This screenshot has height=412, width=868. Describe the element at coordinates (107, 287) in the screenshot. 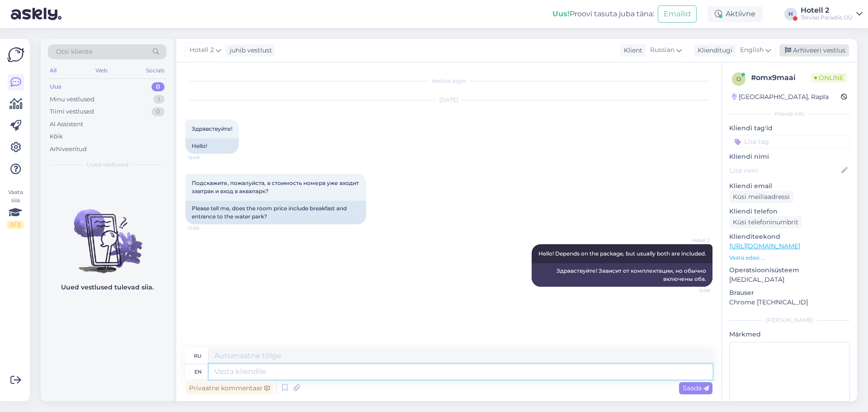

I see `p: Uued vestlused tulevad siia.` at that location.